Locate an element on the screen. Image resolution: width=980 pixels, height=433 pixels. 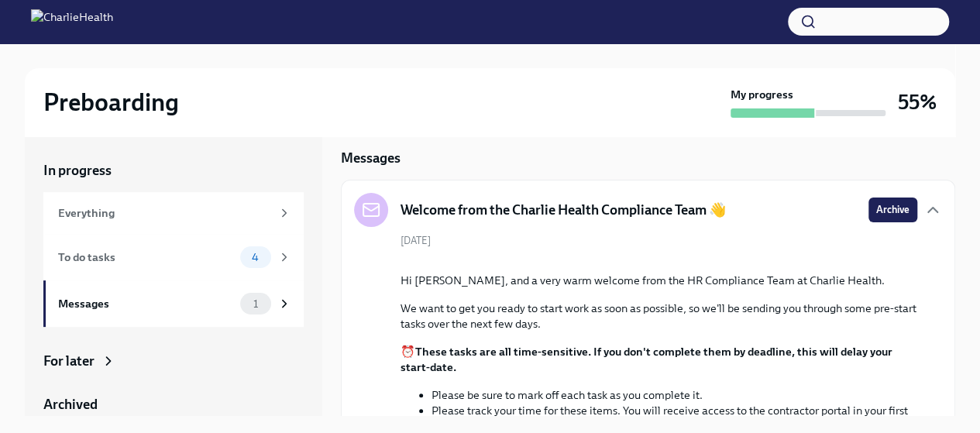
div: Messages is located at coordinates (146, 303).